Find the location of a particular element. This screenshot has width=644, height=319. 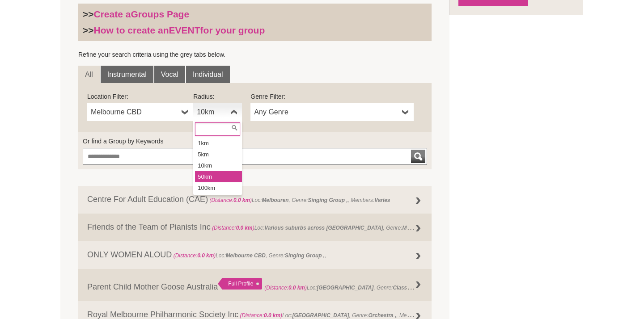

a: Instrumental is located at coordinates (127, 75).